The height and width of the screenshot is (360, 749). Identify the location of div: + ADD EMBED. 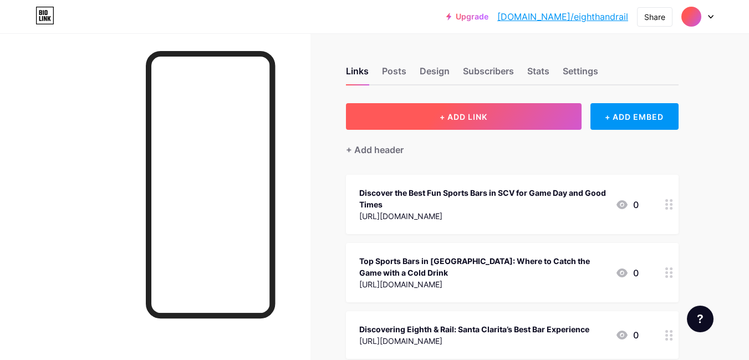
(634, 116).